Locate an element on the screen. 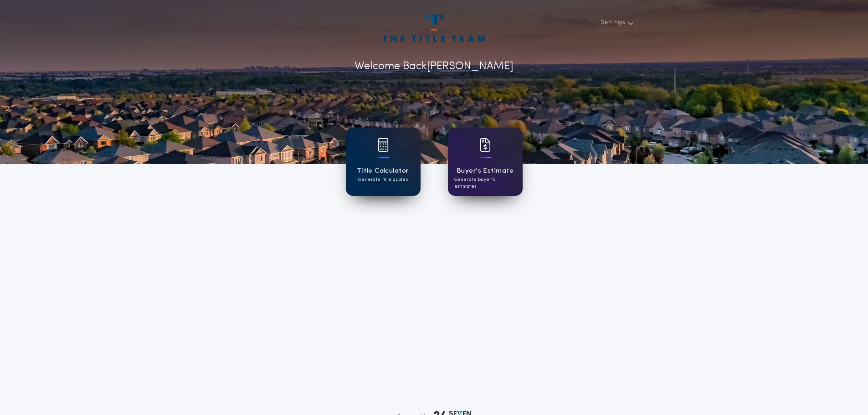 Image resolution: width=868 pixels, height=415 pixels. a: card iconTitle CalculatorGenerate title quotes is located at coordinates (383, 162).